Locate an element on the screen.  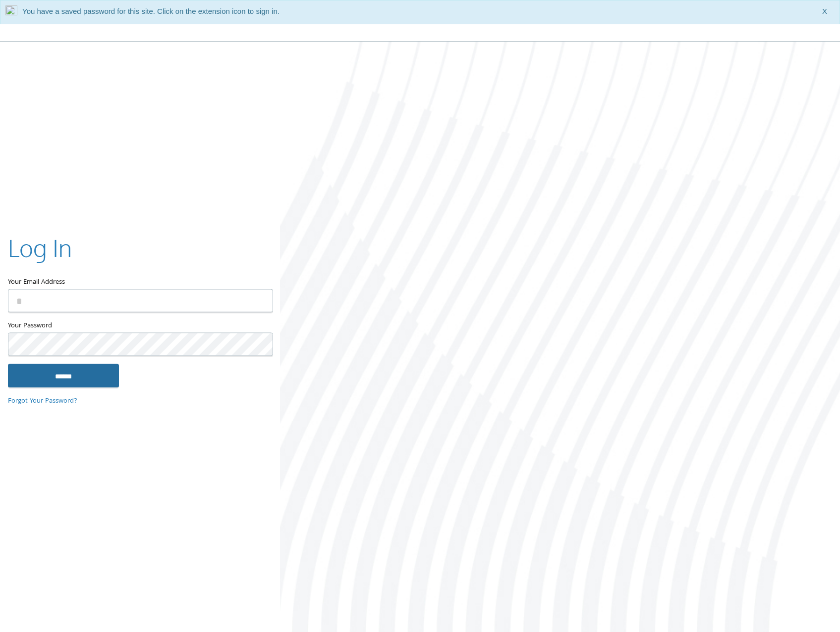
h2: Log In is located at coordinates (40, 248).